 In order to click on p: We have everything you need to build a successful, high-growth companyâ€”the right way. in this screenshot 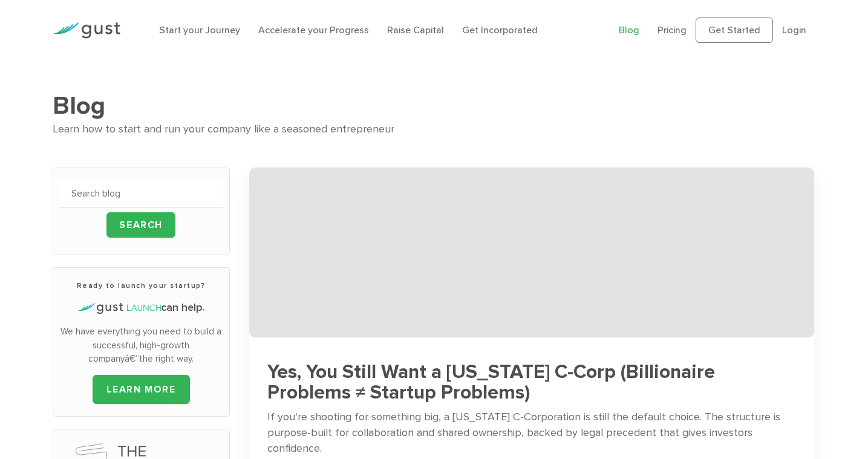, I will do `click(141, 345)`.